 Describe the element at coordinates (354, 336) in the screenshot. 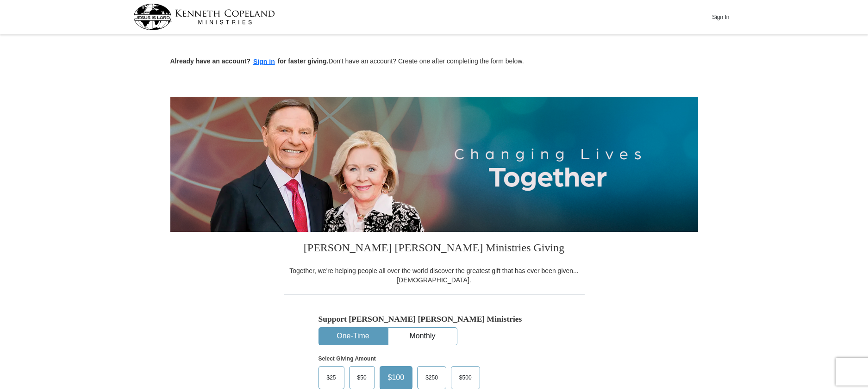

I see `button: One-Time` at that location.